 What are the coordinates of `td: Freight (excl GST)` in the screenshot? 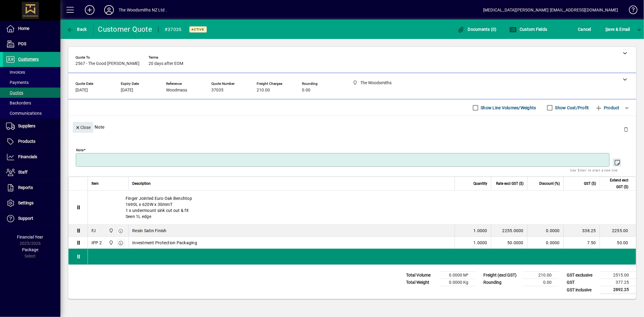 It's located at (501, 275).